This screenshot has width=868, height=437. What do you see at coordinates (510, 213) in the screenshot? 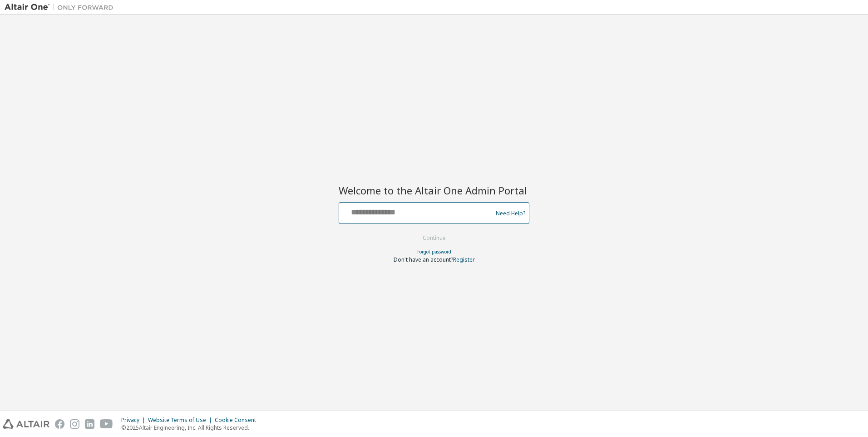
I see `a: Need Help?` at bounding box center [510, 213].